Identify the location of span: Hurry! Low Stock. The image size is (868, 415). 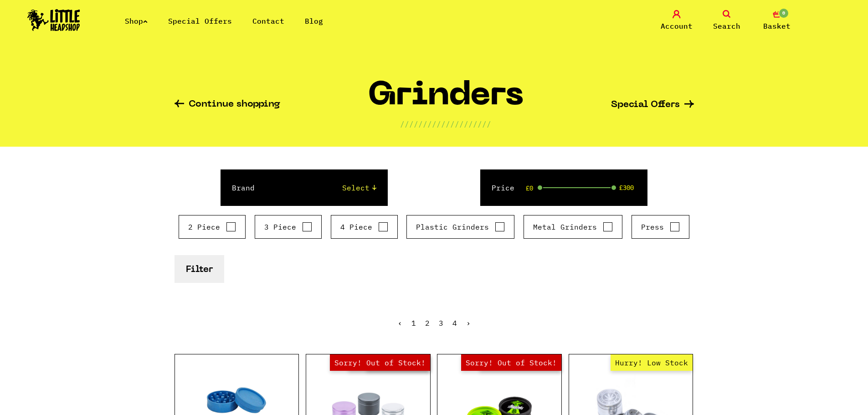
(652, 363).